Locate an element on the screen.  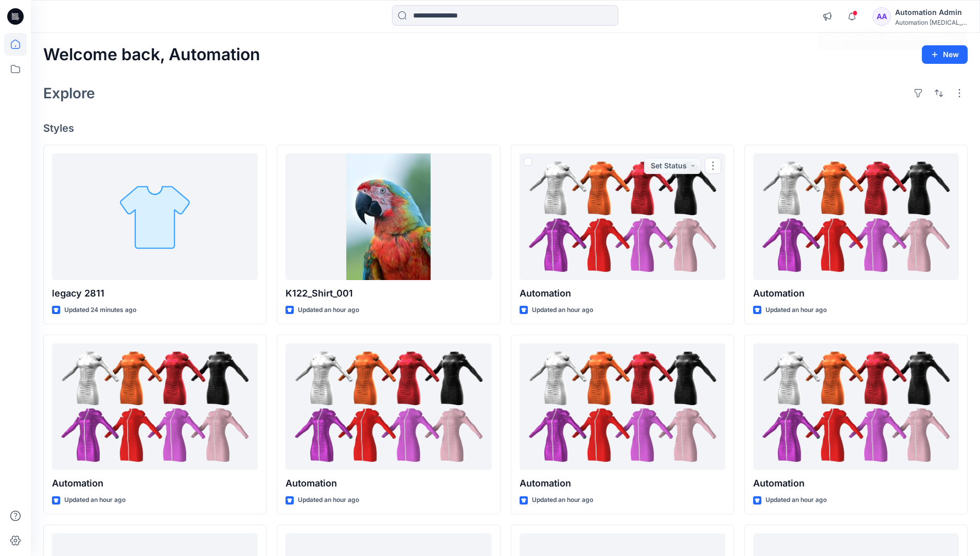
div: Automation Admin is located at coordinates (931, 12).